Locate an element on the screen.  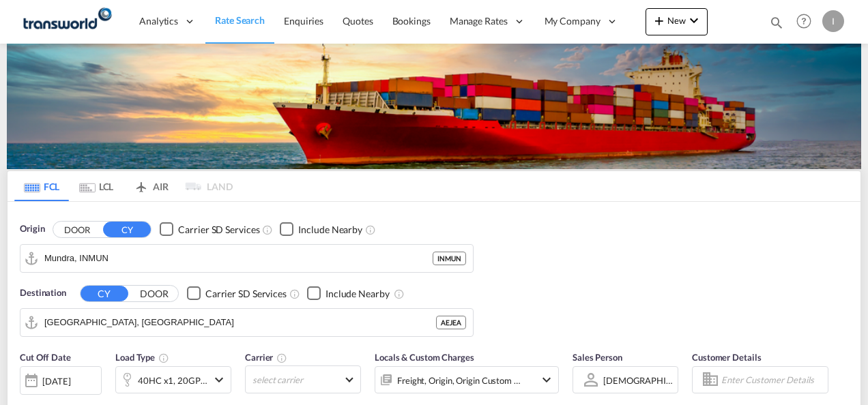
md-icon: icon-information-outline is located at coordinates (164, 358).